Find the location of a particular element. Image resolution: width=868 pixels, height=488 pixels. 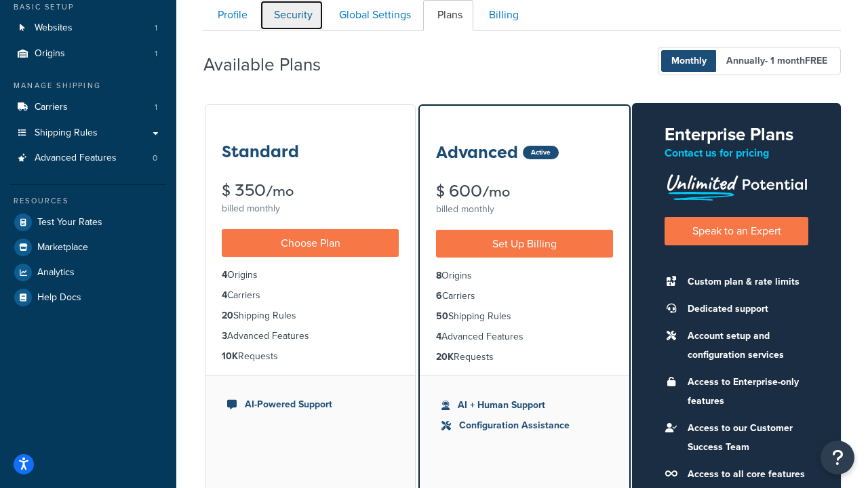

li: AI + Human Support is located at coordinates (524, 405).